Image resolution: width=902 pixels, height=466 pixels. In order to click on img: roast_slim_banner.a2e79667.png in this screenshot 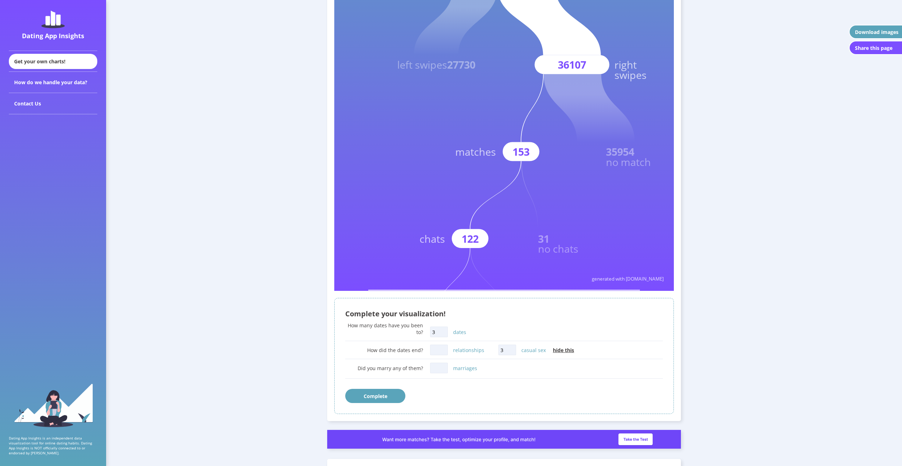, I will do `click(504, 439)`.